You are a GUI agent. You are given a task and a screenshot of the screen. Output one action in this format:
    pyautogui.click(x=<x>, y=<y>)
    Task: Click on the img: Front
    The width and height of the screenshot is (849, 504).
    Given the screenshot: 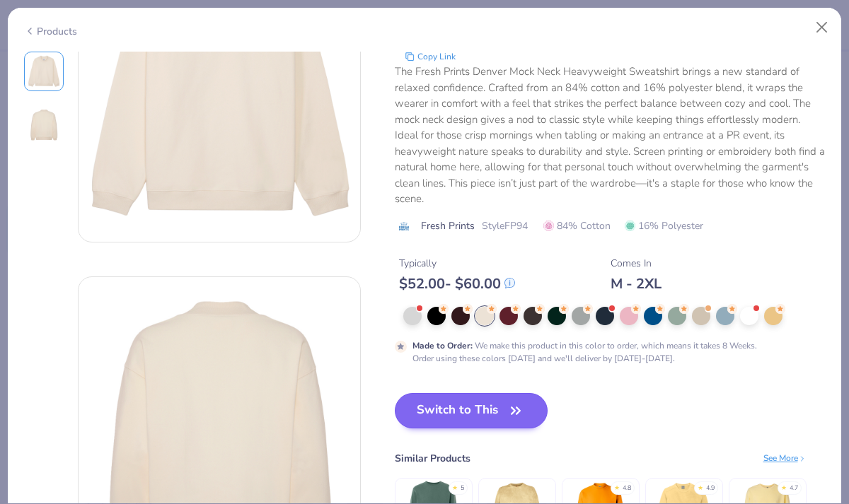 What is the action you would take?
    pyautogui.click(x=44, y=71)
    